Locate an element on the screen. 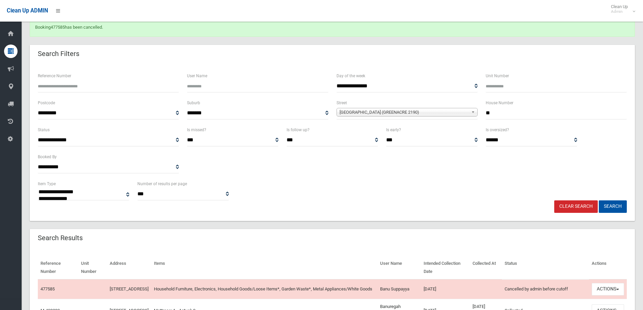 Image resolution: width=643 pixels, height=310 pixels. label: Status is located at coordinates (44, 130).